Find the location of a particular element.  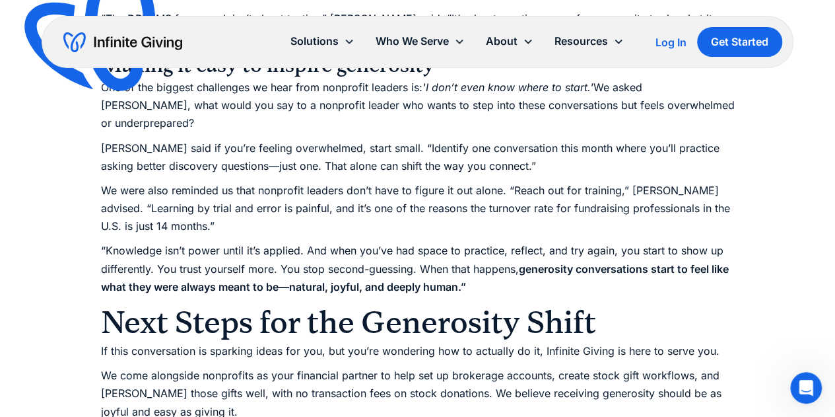

div: Welcome to Infinite Giving. is located at coordinates (114, 110).